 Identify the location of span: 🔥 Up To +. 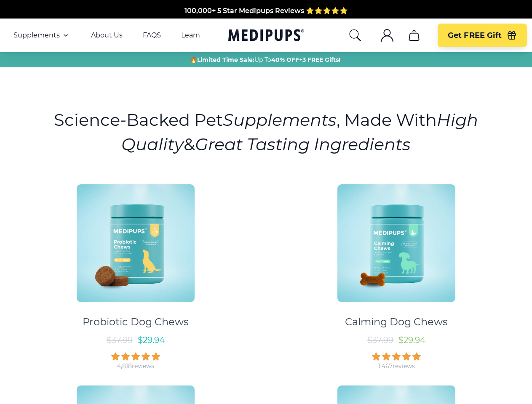
(265, 60).